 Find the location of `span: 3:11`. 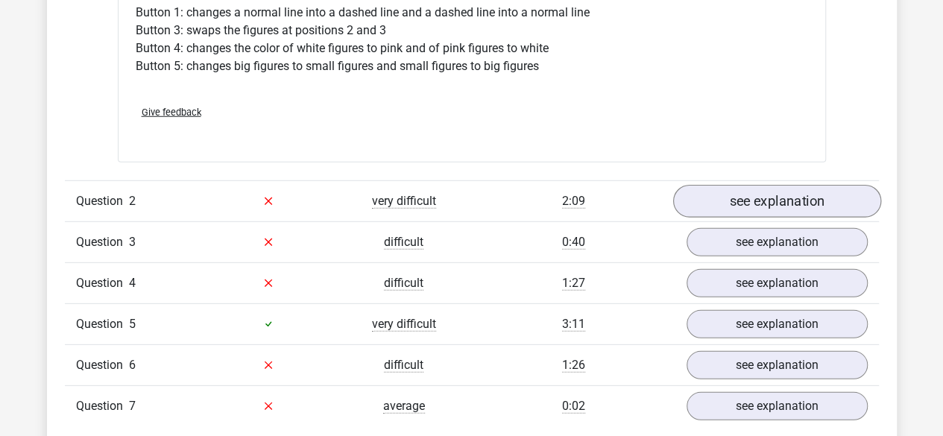

span: 3:11 is located at coordinates (573, 324).